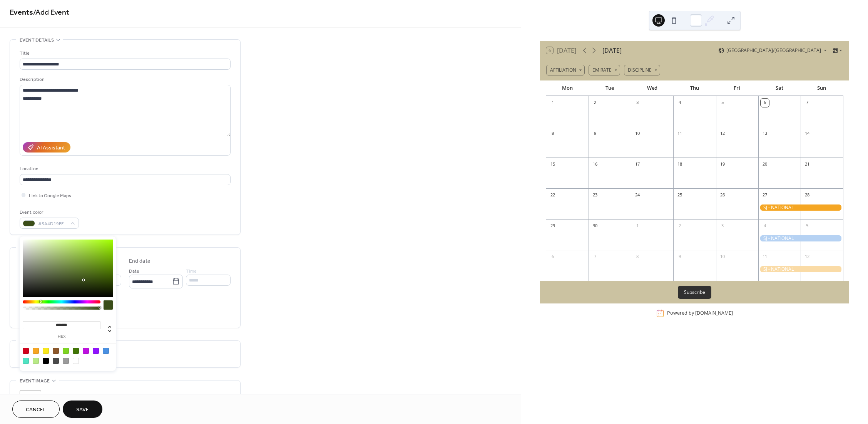  Describe the element at coordinates (35, 381) in the screenshot. I see `span: Event image` at that location.